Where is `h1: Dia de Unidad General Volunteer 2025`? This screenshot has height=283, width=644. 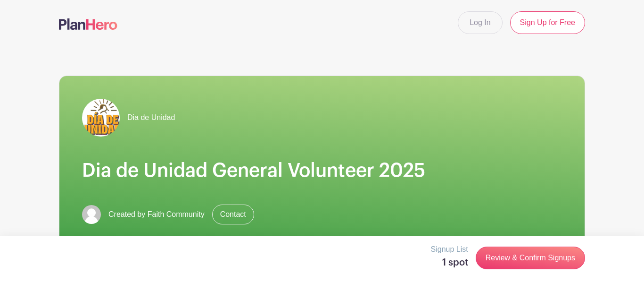
h1: Dia de Unidad General Volunteer 2025 is located at coordinates (322, 171).